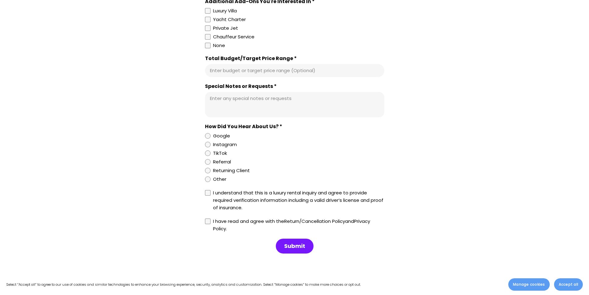  What do you see at coordinates (299, 225) in the screenshot?
I see `div: I have read and agree with the and .` at bounding box center [299, 225].